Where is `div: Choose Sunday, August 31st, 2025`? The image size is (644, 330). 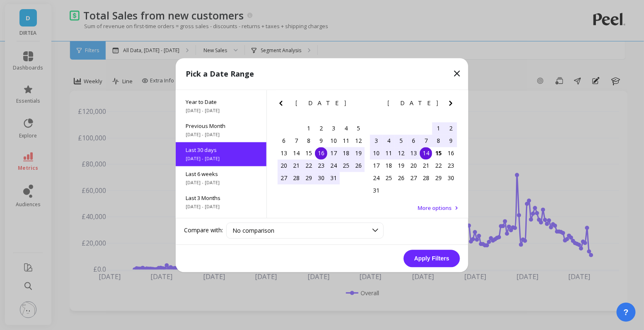 div: Choose Sunday, August 31st, 2025 is located at coordinates (376, 190).